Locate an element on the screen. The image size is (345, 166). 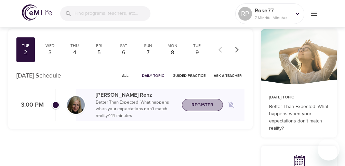
button: Daily Topic is located at coordinates (153, 75).